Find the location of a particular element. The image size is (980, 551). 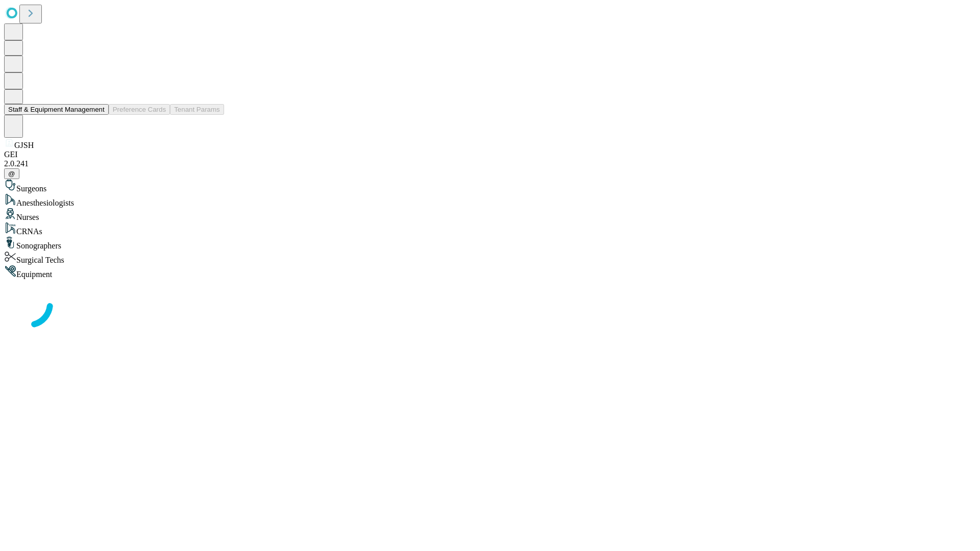

div: Equipment is located at coordinates (490, 272).